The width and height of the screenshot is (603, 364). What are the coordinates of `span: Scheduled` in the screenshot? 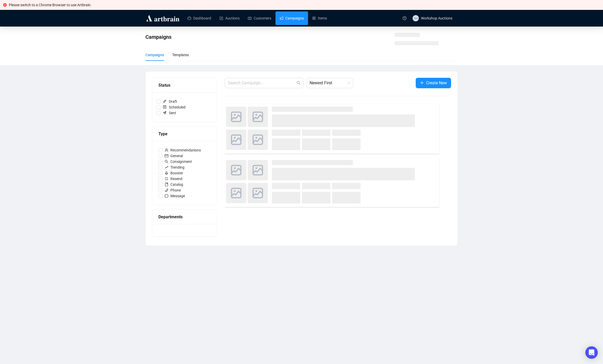 It's located at (174, 107).